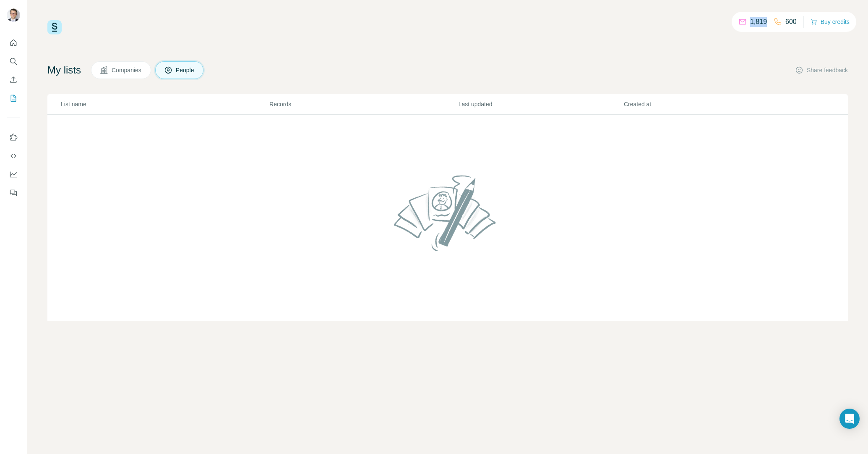  I want to click on img: Surfe Logo, so click(54, 27).